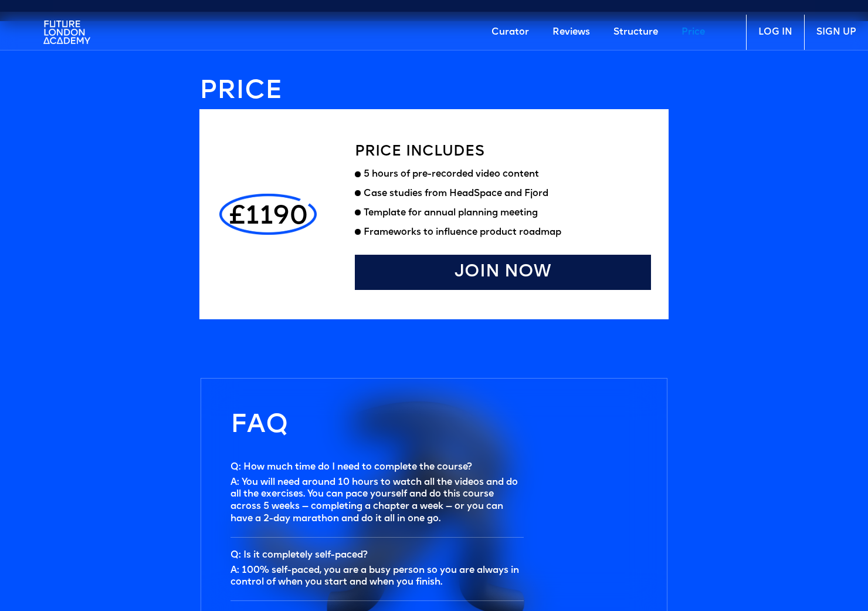  I want to click on a: SIGN UP, so click(836, 32).